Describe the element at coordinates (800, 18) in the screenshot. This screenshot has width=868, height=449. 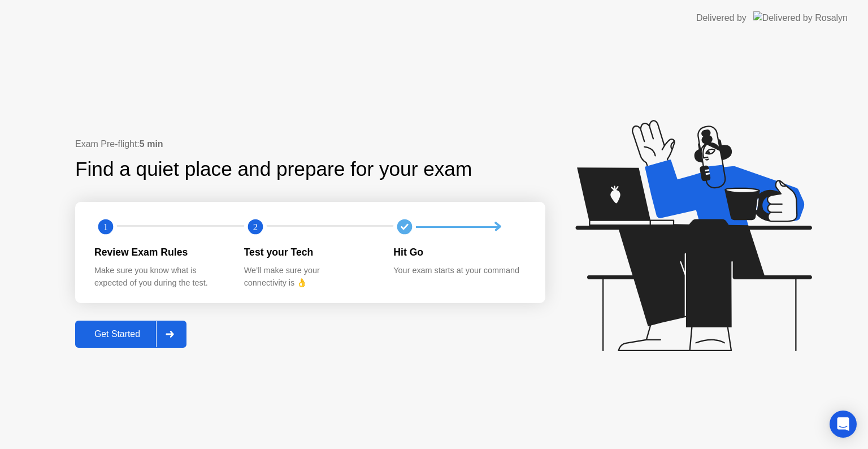
I see `img: Delivered by Rosalyn` at that location.